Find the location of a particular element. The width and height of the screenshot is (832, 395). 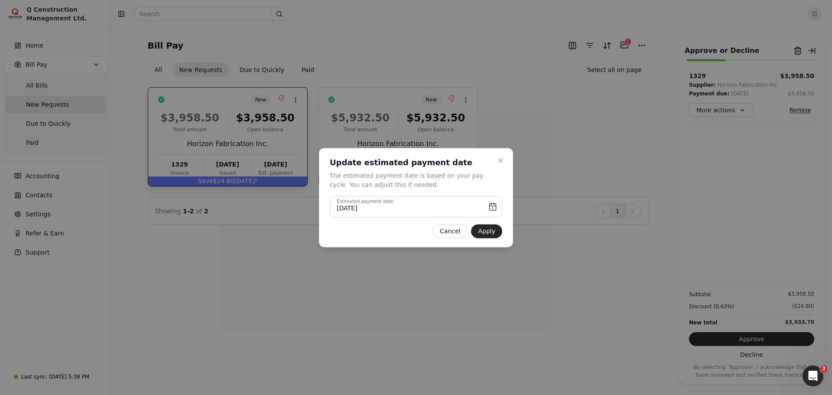

button: Cancel is located at coordinates (450, 231).